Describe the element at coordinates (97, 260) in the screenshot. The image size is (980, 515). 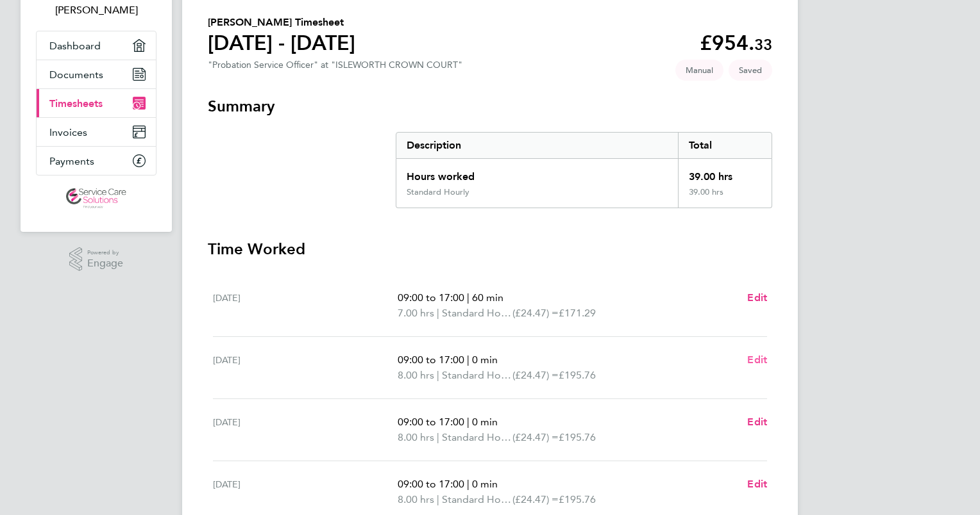
I see `a: Powered byEngage` at that location.